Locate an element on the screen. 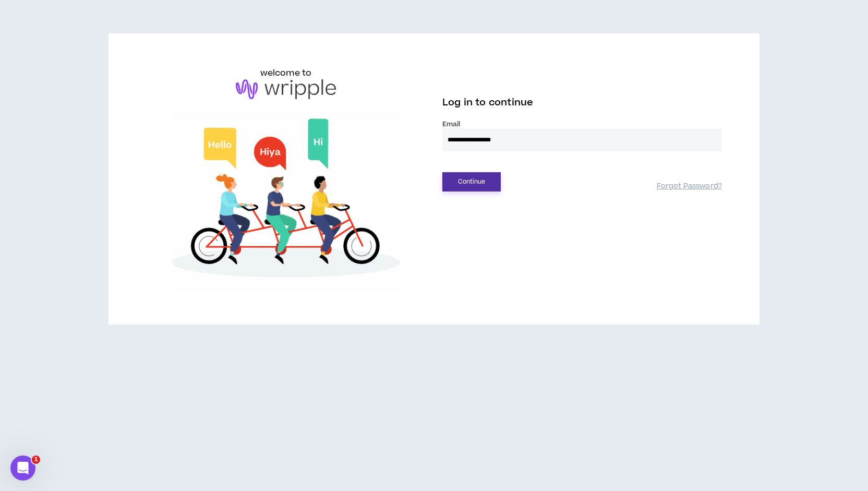 This screenshot has height=491, width=868. h6: welcome to is located at coordinates (286, 73).